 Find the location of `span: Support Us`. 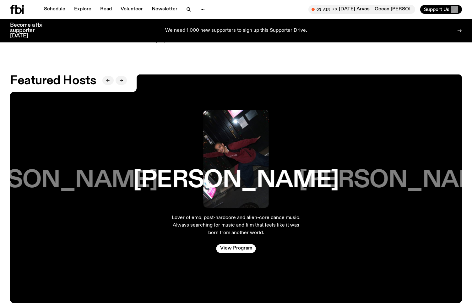

span: Support Us is located at coordinates (436, 9).